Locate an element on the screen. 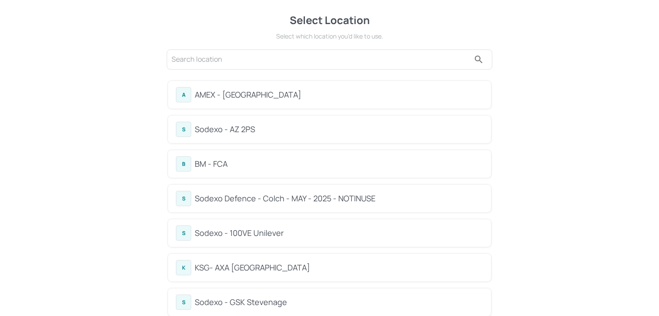  div: Select which location you’d like to use. is located at coordinates (330, 36).